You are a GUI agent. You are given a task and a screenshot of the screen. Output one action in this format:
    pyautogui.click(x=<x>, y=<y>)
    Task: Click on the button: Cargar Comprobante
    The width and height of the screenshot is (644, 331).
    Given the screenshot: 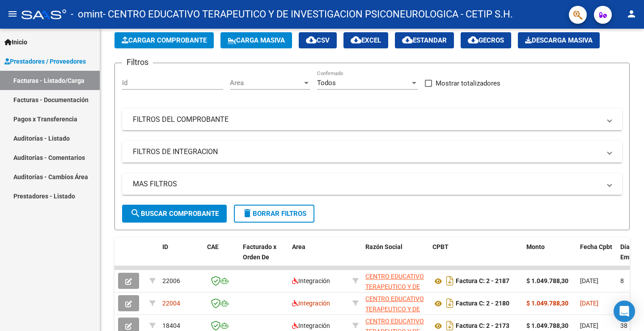 What is the action you would take?
    pyautogui.click(x=164, y=40)
    